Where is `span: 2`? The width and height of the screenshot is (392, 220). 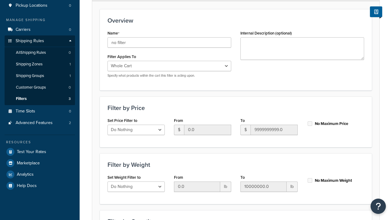 span: 2 is located at coordinates (70, 123).